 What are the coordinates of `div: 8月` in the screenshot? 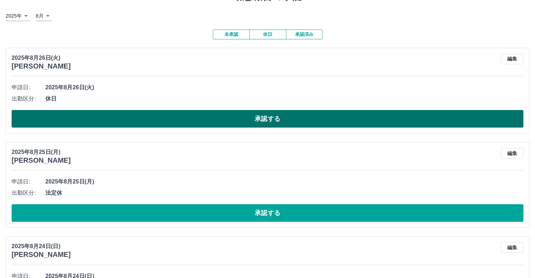 It's located at (44, 16).